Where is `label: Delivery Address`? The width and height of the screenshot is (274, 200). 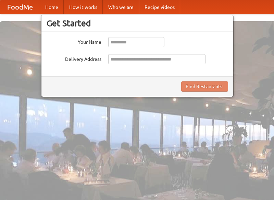 label: Delivery Address is located at coordinates (74, 58).